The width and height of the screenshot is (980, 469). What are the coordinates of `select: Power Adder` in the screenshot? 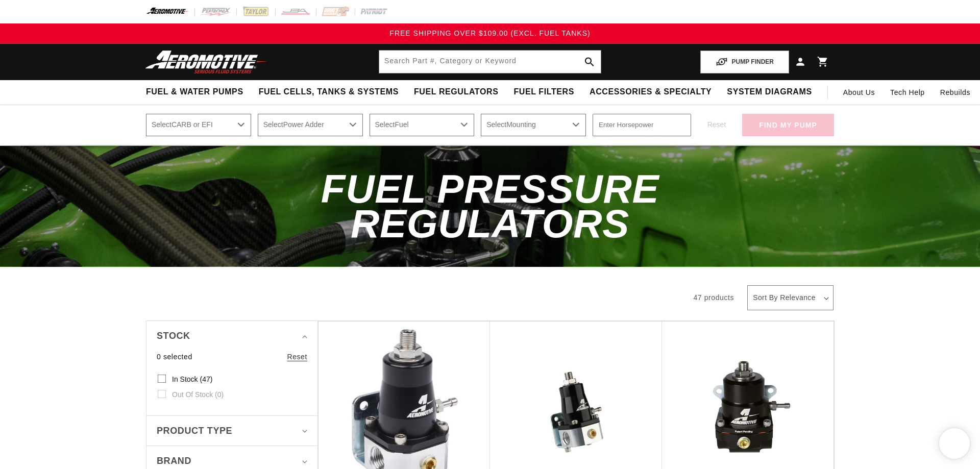 It's located at (310, 125).